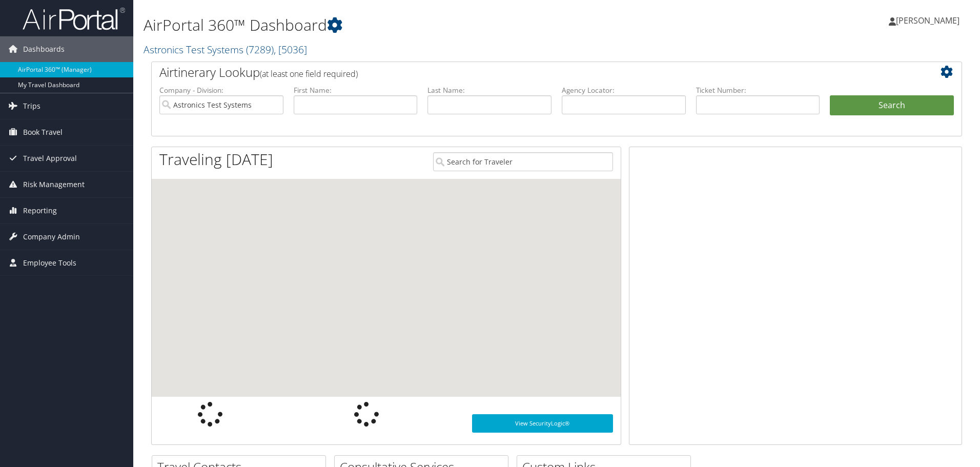 The height and width of the screenshot is (467, 980). Describe the element at coordinates (892, 105) in the screenshot. I see `button: Search` at that location.